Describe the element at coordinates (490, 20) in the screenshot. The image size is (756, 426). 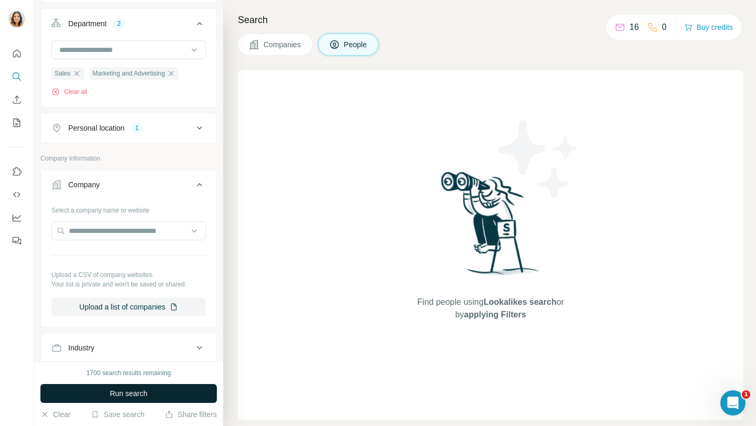
I see `h4: Search` at that location.